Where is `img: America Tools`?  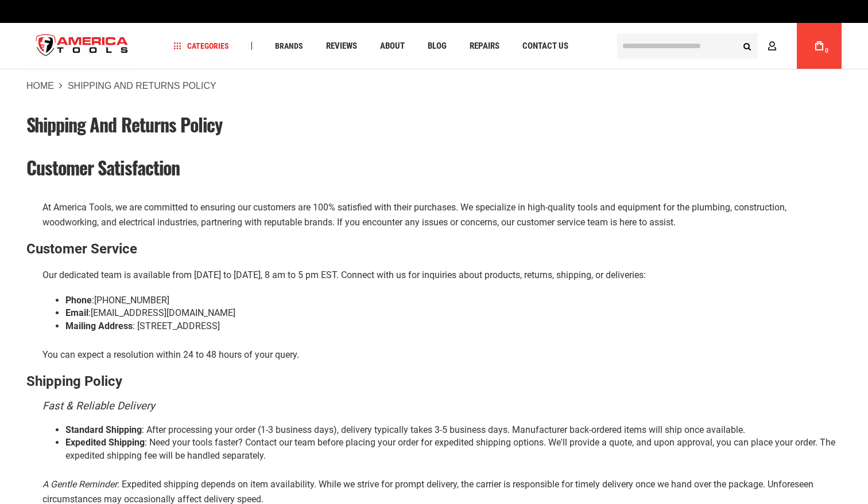
img: America Tools is located at coordinates (82, 46).